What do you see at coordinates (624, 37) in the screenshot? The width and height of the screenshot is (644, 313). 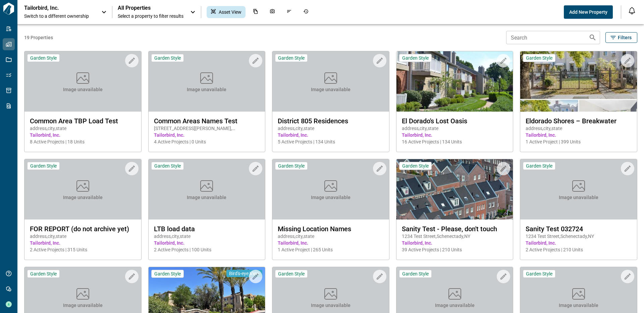 I see `span: Filters` at bounding box center [624, 37].